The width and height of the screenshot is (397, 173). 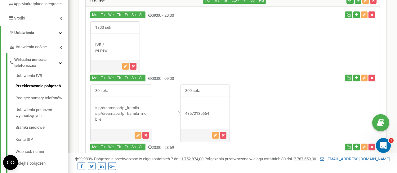 I want to click on a: Konta SIP, so click(x=42, y=140).